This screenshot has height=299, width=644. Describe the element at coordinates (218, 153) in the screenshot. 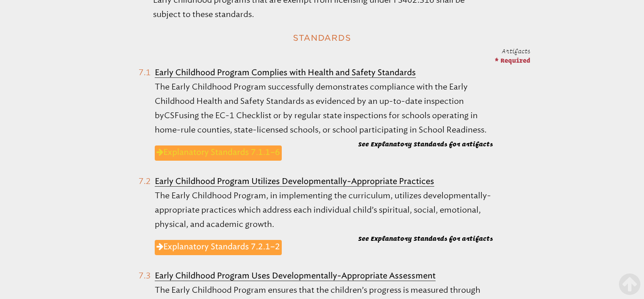

I see `a: Explanatory Standards 7.1.1–6` at that location.